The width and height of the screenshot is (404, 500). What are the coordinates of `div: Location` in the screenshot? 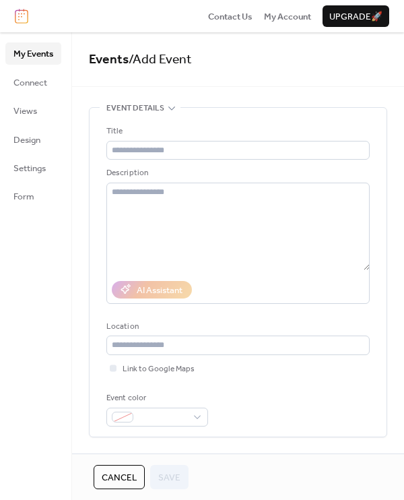 It's located at (237, 327).